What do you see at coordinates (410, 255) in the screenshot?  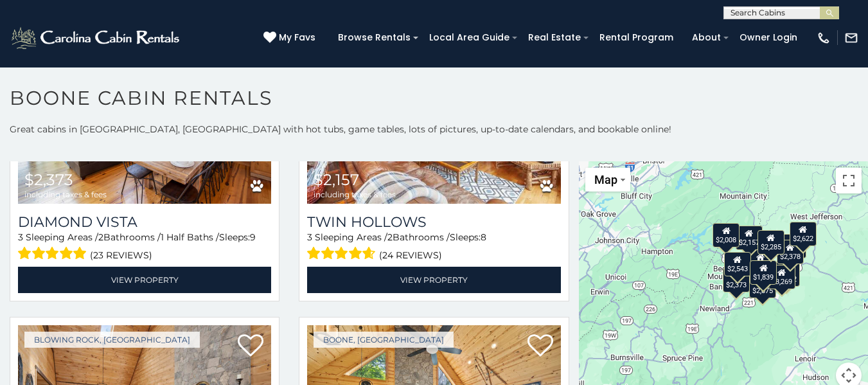 I see `span: (24 reviews)` at bounding box center [410, 255].